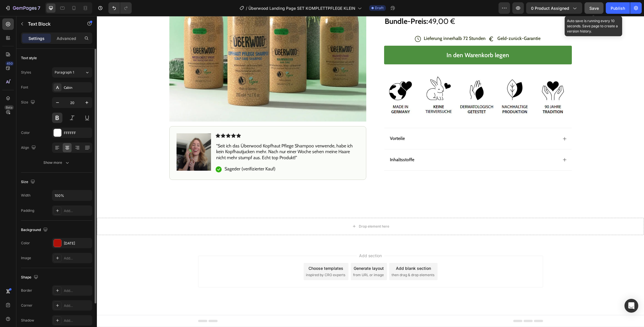 This screenshot has width=644, height=327. What do you see at coordinates (632, 306) in the screenshot?
I see `div: Open Intercom Messenger` at bounding box center [632, 306].